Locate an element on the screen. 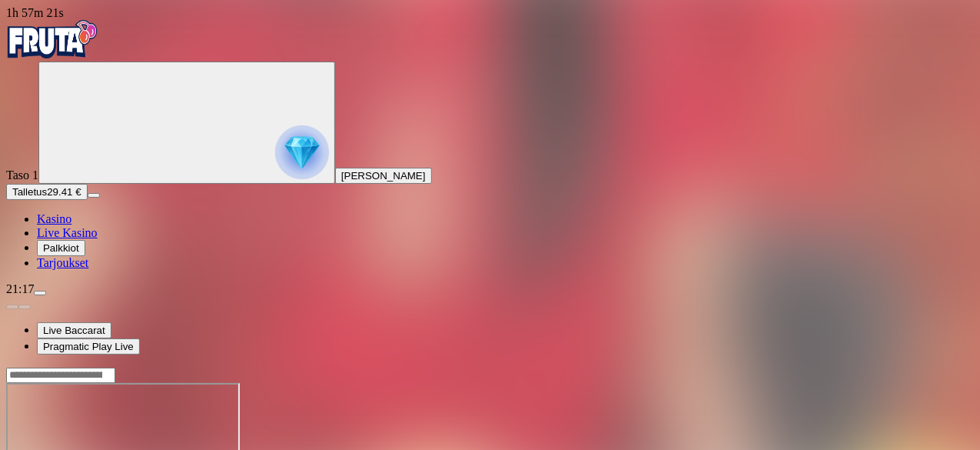  button: Live Baccarat is located at coordinates (74, 330).